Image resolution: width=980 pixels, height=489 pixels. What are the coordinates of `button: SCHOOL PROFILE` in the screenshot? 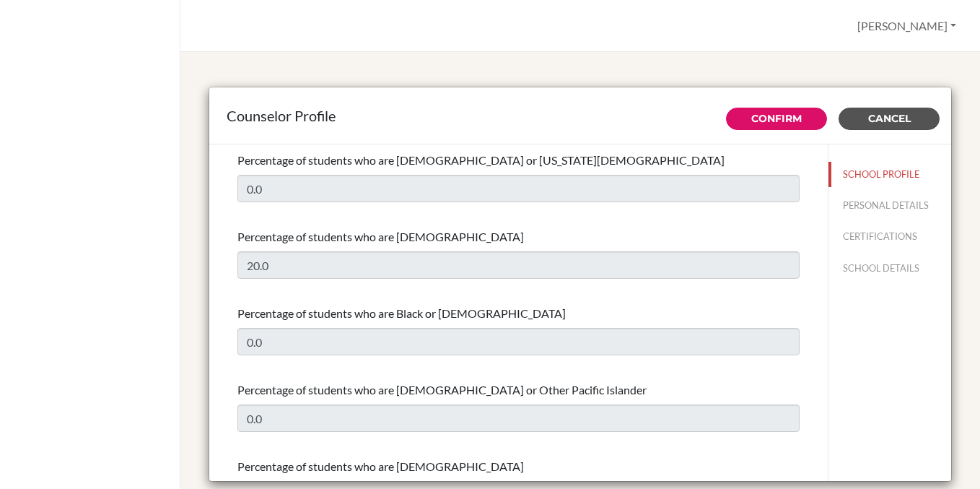 It's located at (890, 174).